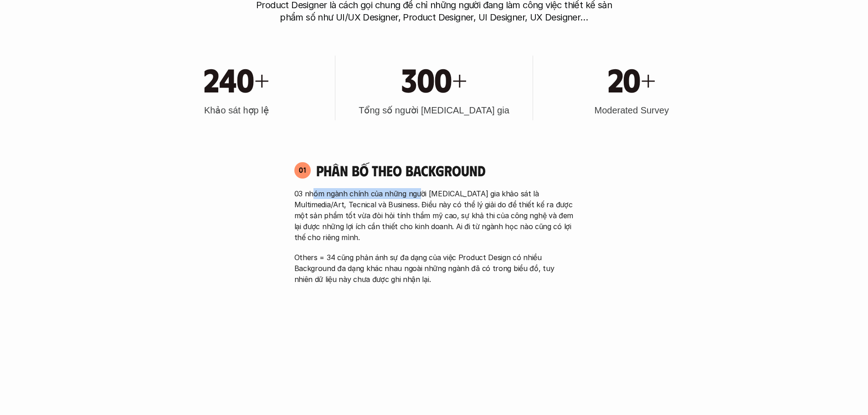 This screenshot has height=415, width=868. What do you see at coordinates (632, 79) in the screenshot?
I see `h1: 20+` at bounding box center [632, 79].